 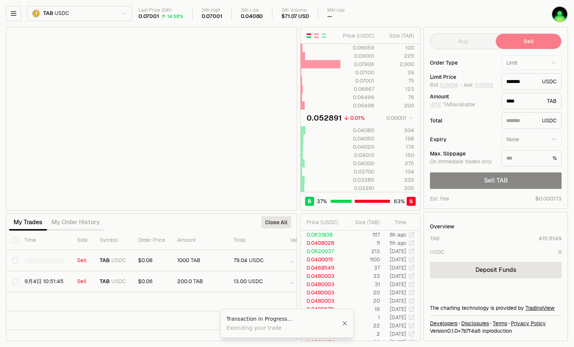 I want to click on td: 0.0620037, so click(x=322, y=251).